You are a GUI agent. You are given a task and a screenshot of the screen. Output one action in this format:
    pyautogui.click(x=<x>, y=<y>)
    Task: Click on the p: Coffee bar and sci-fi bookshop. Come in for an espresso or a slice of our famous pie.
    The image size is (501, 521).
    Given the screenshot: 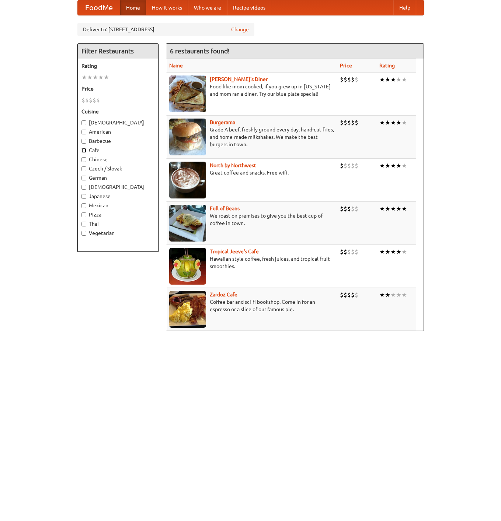 What is the action you would take?
    pyautogui.click(x=251, y=306)
    